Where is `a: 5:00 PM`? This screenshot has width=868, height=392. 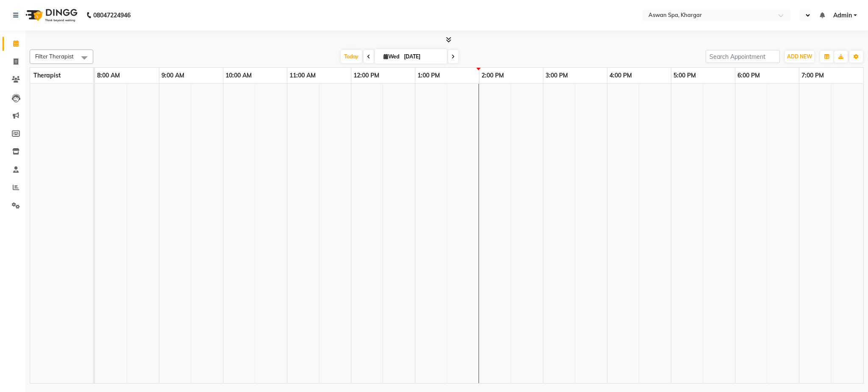
a: 5:00 PM is located at coordinates (684, 76).